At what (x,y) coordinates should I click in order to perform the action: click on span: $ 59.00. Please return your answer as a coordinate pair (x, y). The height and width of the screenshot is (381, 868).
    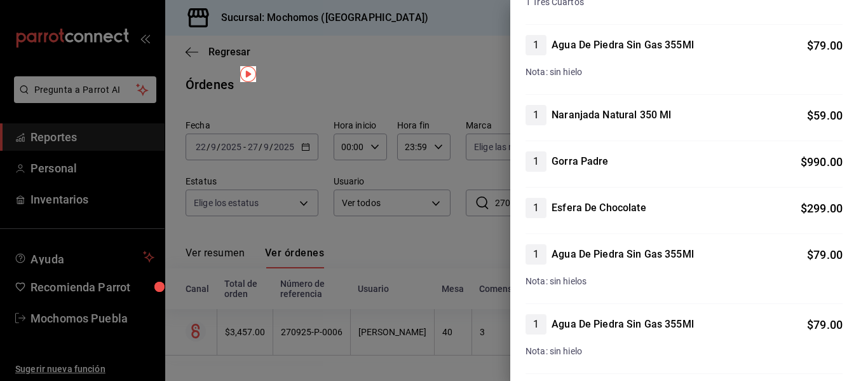
    Looking at the image, I should click on (824, 115).